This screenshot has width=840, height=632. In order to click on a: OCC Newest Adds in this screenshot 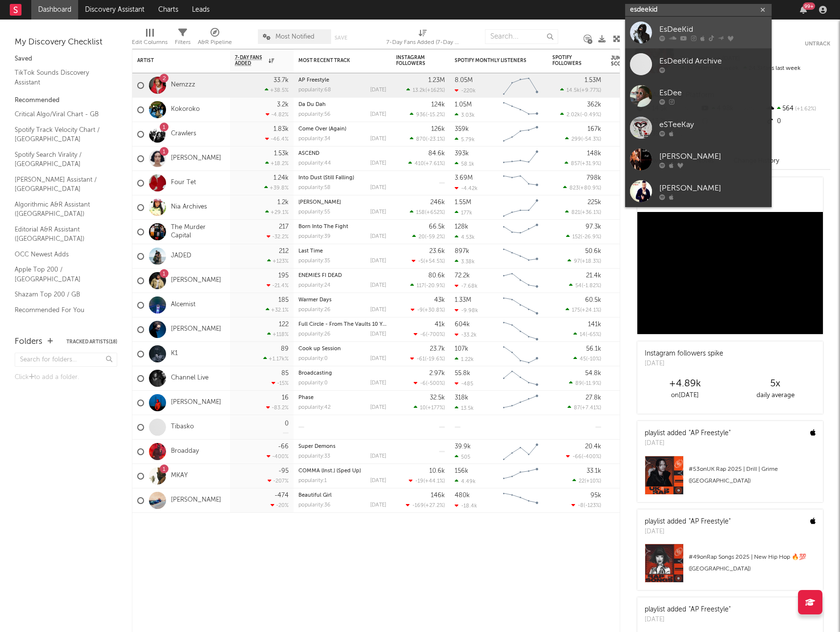, I will do `click(61, 255)`.